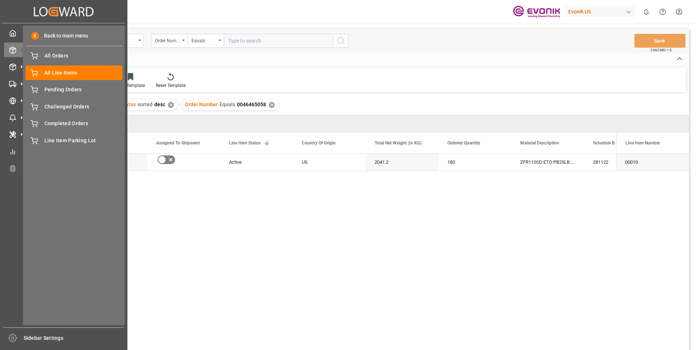 The image size is (696, 350). I want to click on button: Help Center, so click(663, 12).